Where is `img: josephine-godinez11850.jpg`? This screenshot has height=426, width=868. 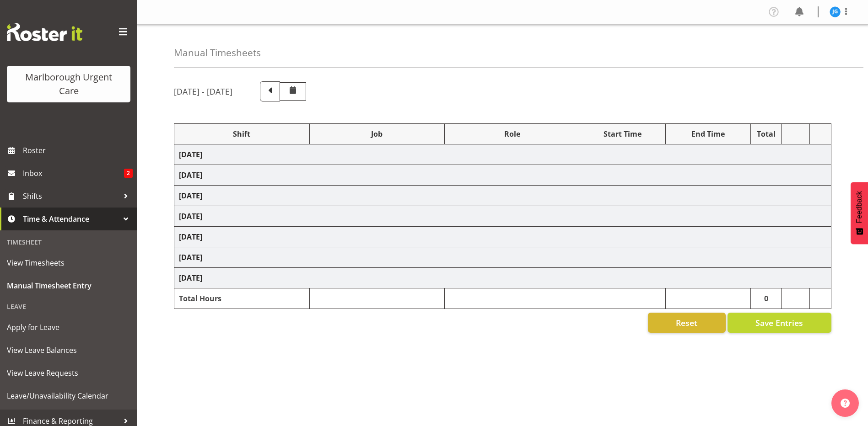
img: josephine-godinez11850.jpg is located at coordinates (835, 12).